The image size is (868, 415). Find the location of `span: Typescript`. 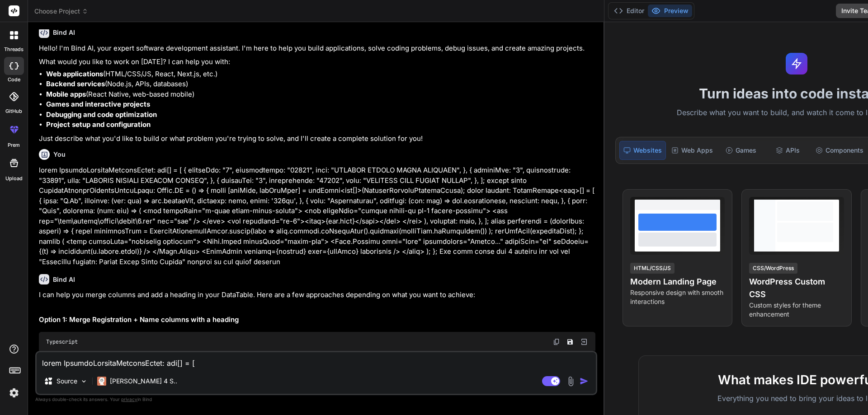

span: Typescript is located at coordinates (62, 342).